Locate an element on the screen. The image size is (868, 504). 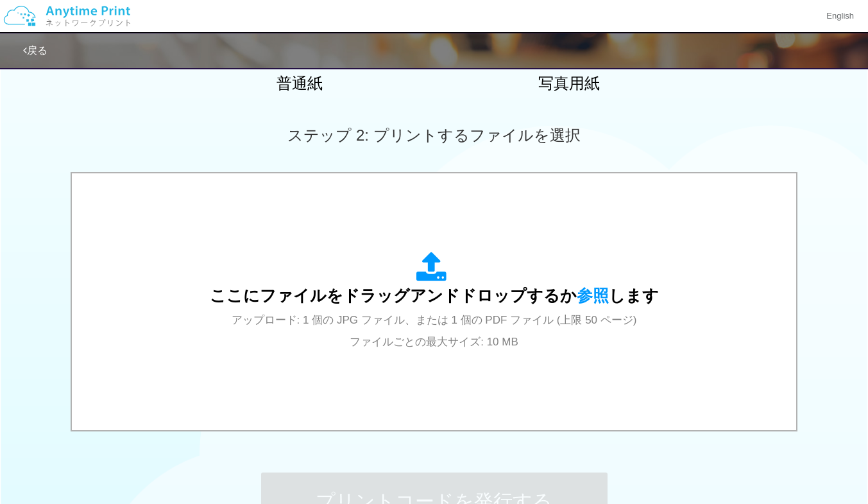
span: ここにファイルをドラッグアンドドロップするか します is located at coordinates (434, 295).